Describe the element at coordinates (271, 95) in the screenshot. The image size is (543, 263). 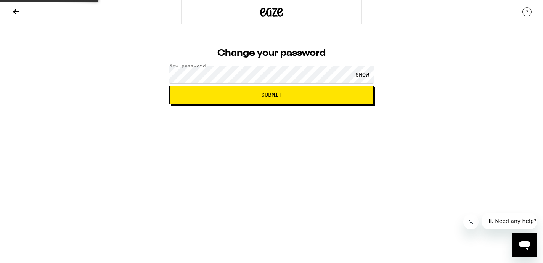
I see `span: Submit` at that location.